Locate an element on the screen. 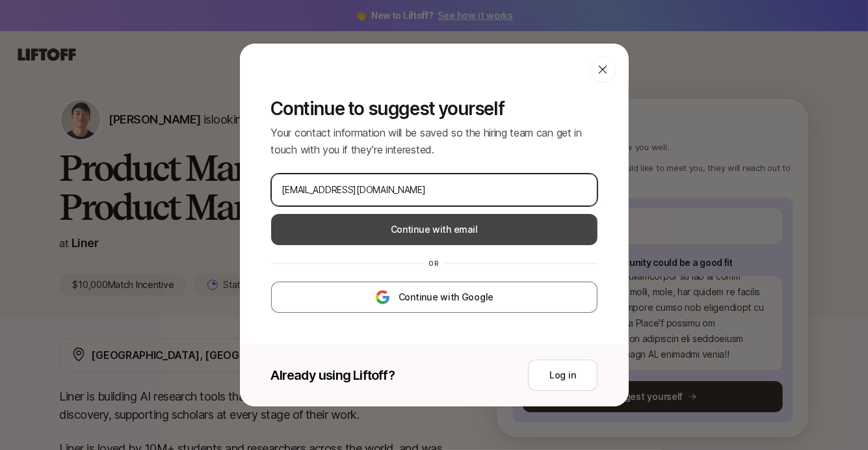 The width and height of the screenshot is (868, 450). input: Your personal email address is located at coordinates (434, 190).